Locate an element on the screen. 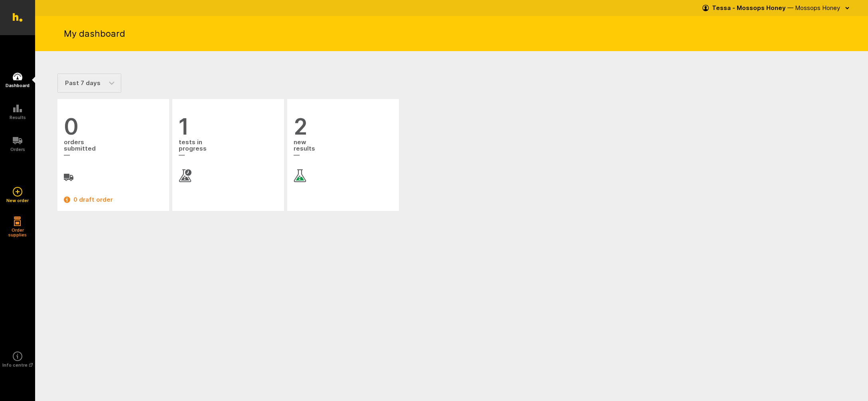  a: 2 newresults is located at coordinates (343, 148).